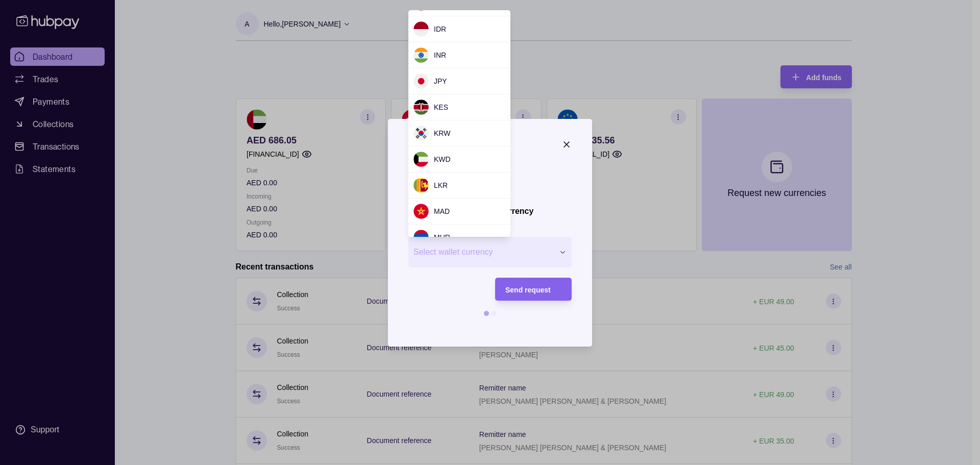 The height and width of the screenshot is (465, 980). What do you see at coordinates (421, 159) in the screenshot?
I see `img: kw` at bounding box center [421, 159].